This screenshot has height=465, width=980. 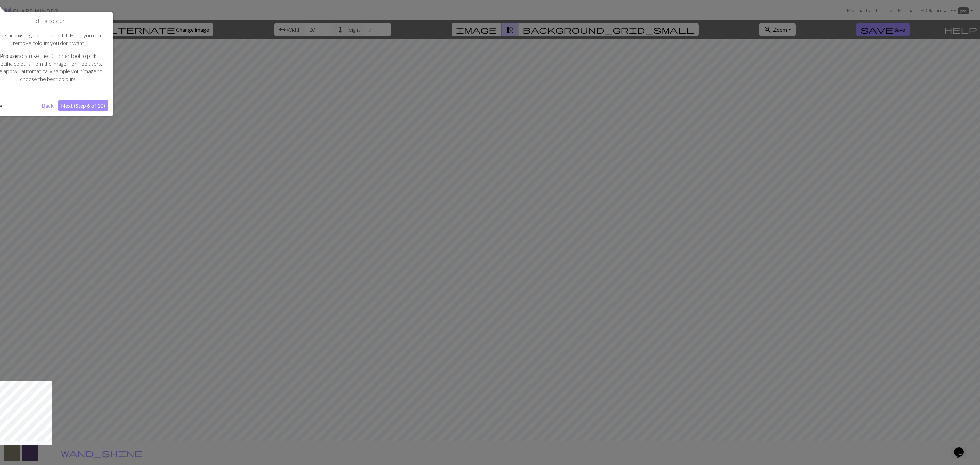 What do you see at coordinates (48, 106) in the screenshot?
I see `button: Back` at bounding box center [48, 106].